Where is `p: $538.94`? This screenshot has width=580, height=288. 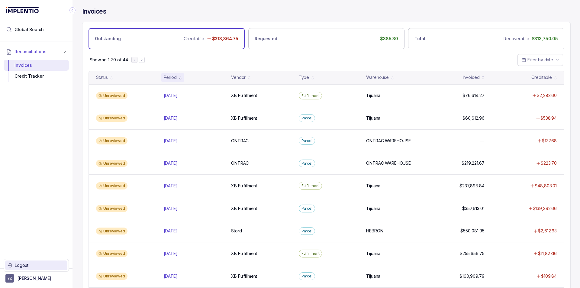
p: $538.94 is located at coordinates (548, 118).